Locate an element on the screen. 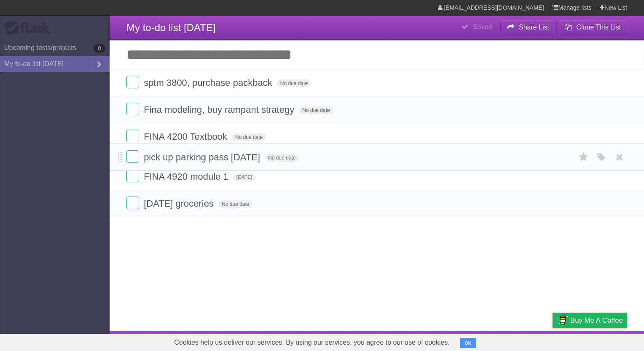  a: About is located at coordinates (449, 341).